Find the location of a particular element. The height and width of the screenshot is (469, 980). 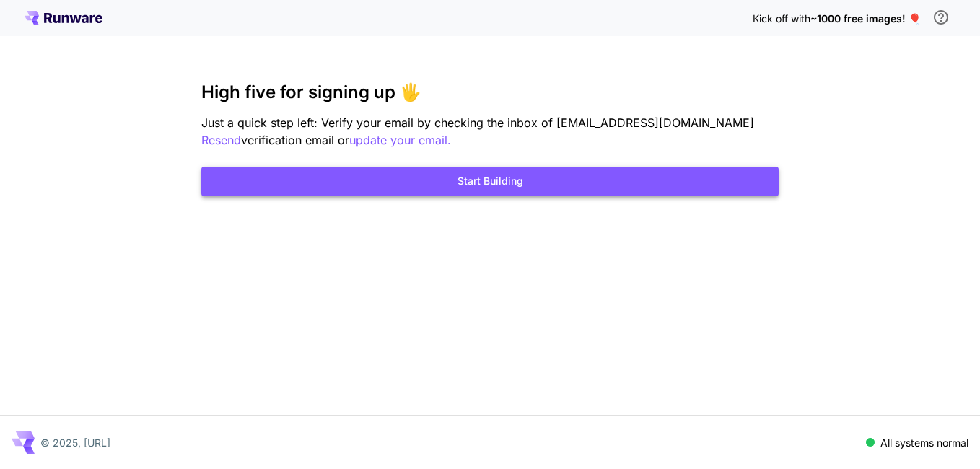

button: In order to qualify for free credit, you need to sign up with a business email address and click ... is located at coordinates (941, 18).